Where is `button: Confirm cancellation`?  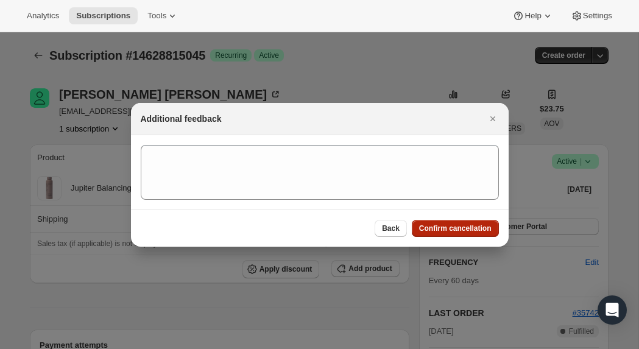
button: Confirm cancellation is located at coordinates (455, 229).